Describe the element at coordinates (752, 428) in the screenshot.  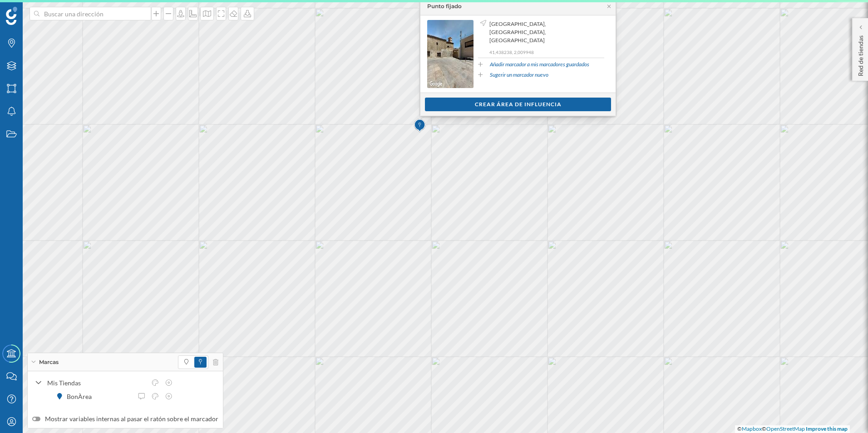
I see `a: Mapbox` at that location.